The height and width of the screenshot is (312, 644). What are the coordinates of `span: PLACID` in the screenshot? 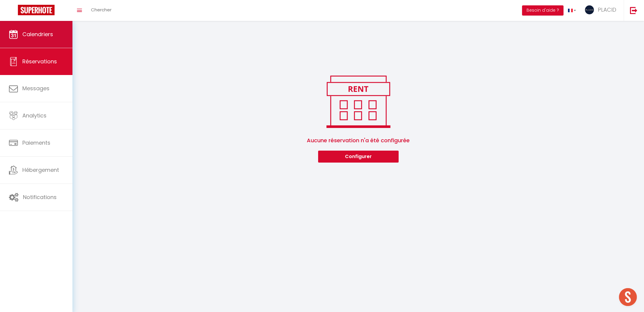 It's located at (607, 10).